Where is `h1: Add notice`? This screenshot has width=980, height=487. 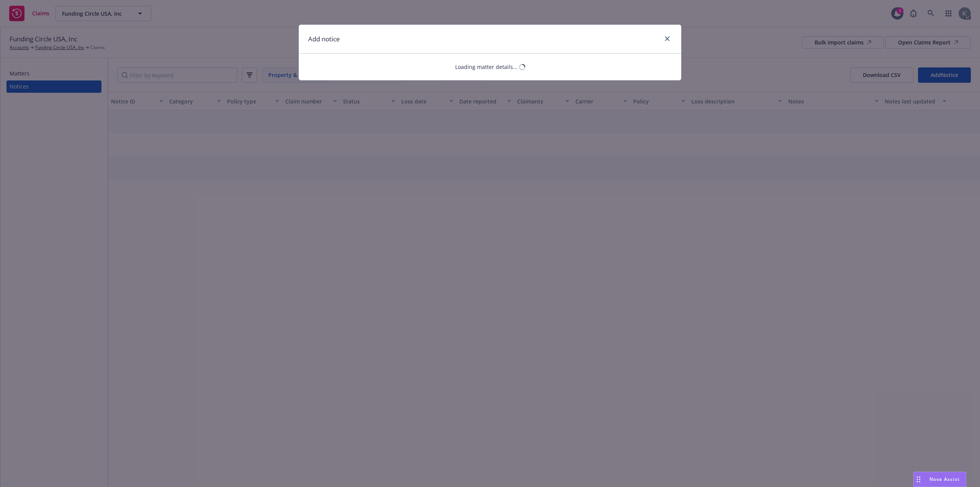 h1: Add notice is located at coordinates (324, 39).